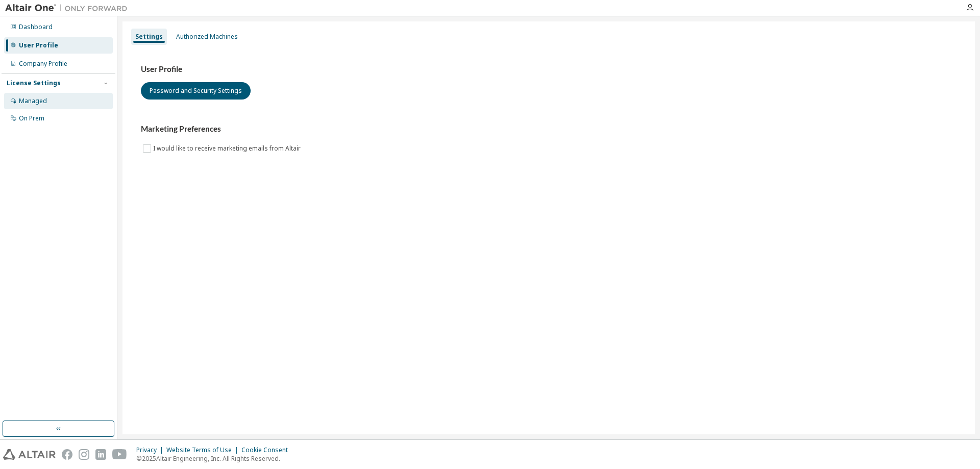 The image size is (980, 469). I want to click on h3: Marketing Preferences, so click(549, 129).